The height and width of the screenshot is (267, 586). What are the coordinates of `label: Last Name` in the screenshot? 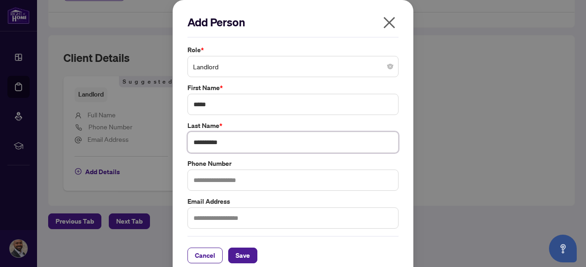 It's located at (293, 126).